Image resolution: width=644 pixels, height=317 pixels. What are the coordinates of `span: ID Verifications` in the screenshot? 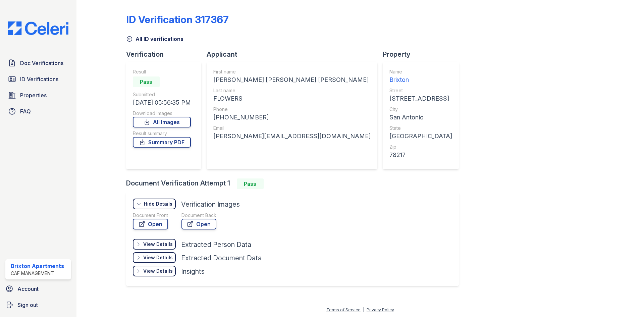 It's located at (39, 79).